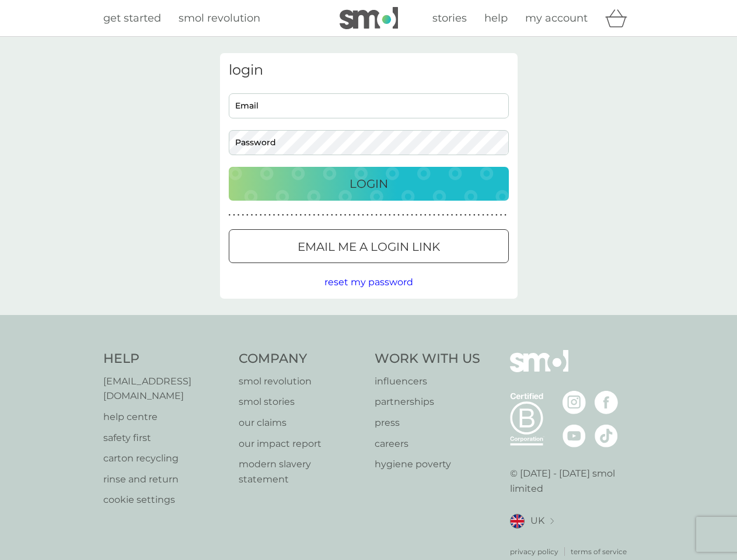 Image resolution: width=737 pixels, height=560 pixels. I want to click on a: stories, so click(449, 18).